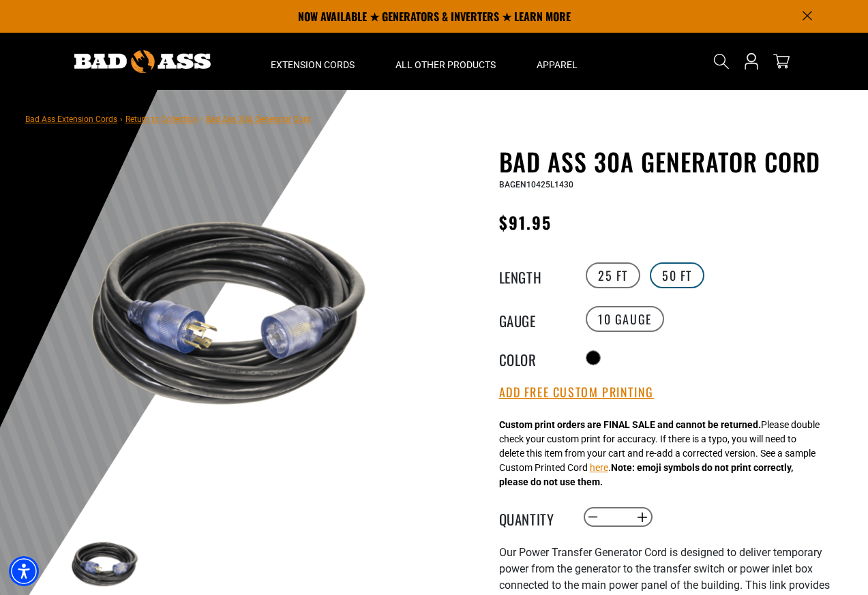 The height and width of the screenshot is (595, 868). What do you see at coordinates (168, 119) in the screenshot?
I see `nav: breadcrumbs` at bounding box center [168, 119].